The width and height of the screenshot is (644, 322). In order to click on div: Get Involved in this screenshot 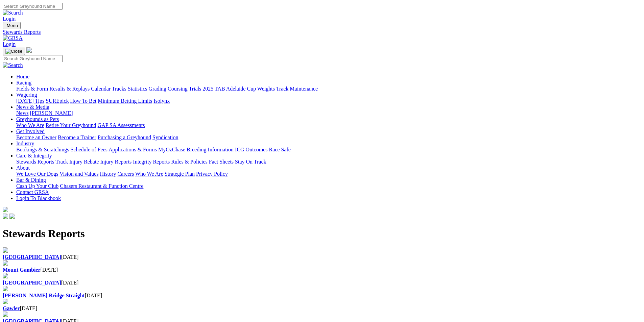, I will do `click(329, 138)`.